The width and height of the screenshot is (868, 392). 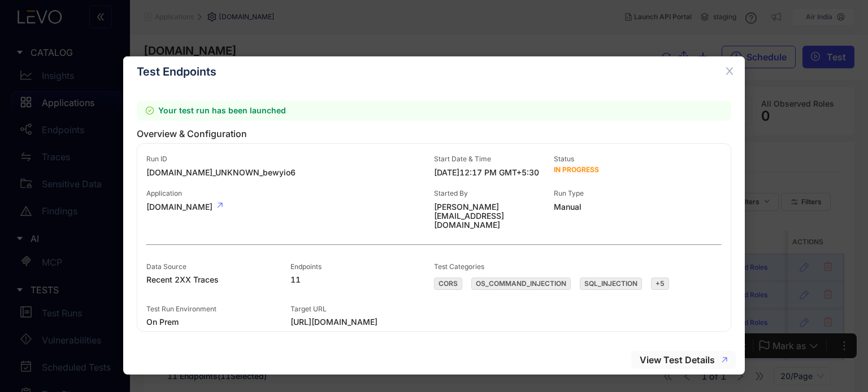 What do you see at coordinates (677, 360) in the screenshot?
I see `span: View Test Details` at bounding box center [677, 360].